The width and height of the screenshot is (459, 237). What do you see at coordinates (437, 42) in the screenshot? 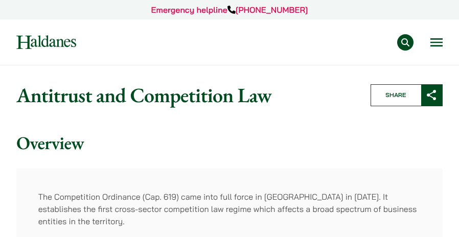
I see `button: Open menu` at bounding box center [437, 42].